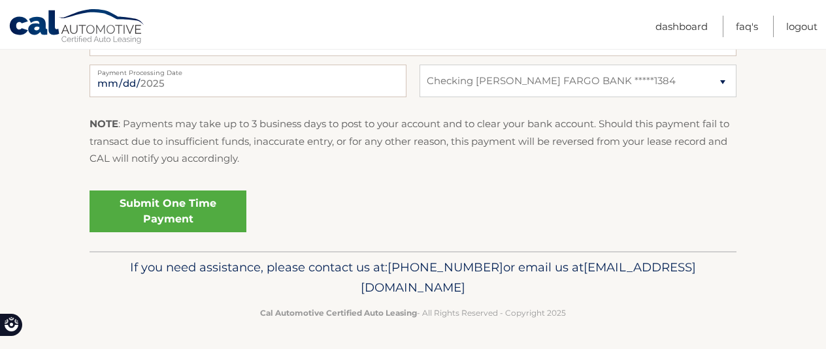 The image size is (826, 349). I want to click on p: : Payments may take up to 3 business days to post to your account and to clear your bank account...., so click(413, 141).